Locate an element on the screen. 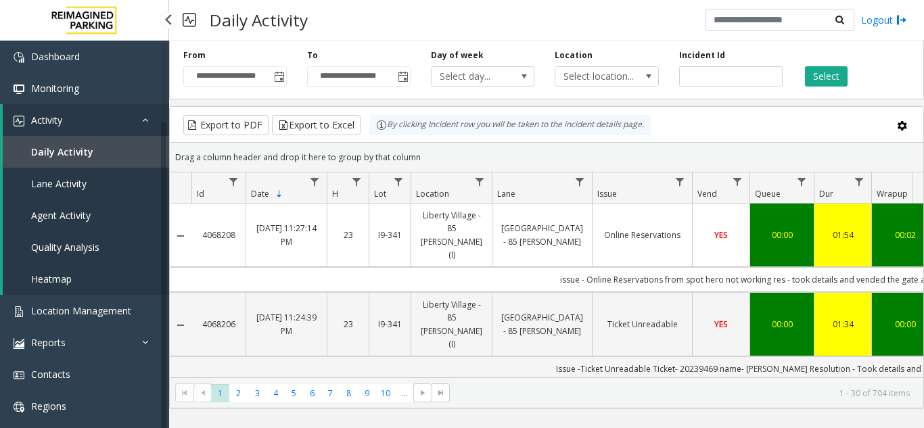 This screenshot has height=428, width=924. a: Daily Activity is located at coordinates (86, 152).